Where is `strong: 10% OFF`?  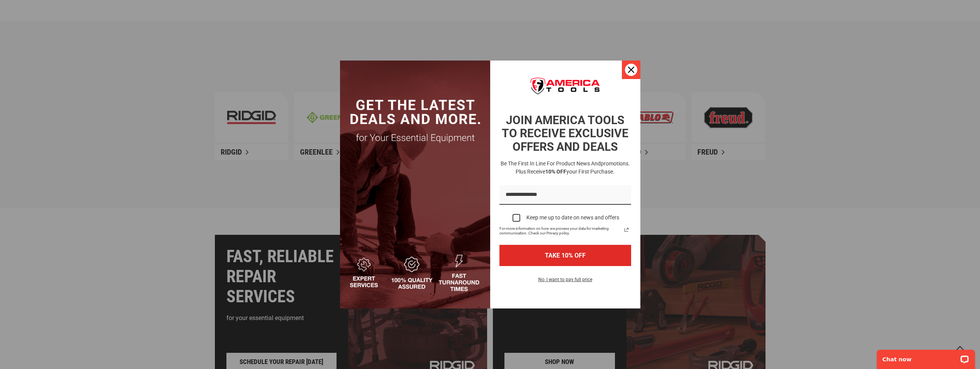
strong: 10% OFF is located at coordinates (556, 172).